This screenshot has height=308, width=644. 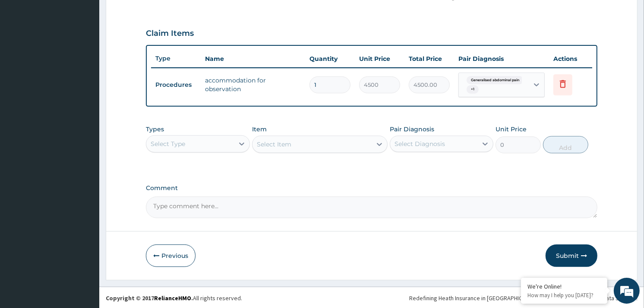 I want to click on button: Submit, so click(x=572, y=256).